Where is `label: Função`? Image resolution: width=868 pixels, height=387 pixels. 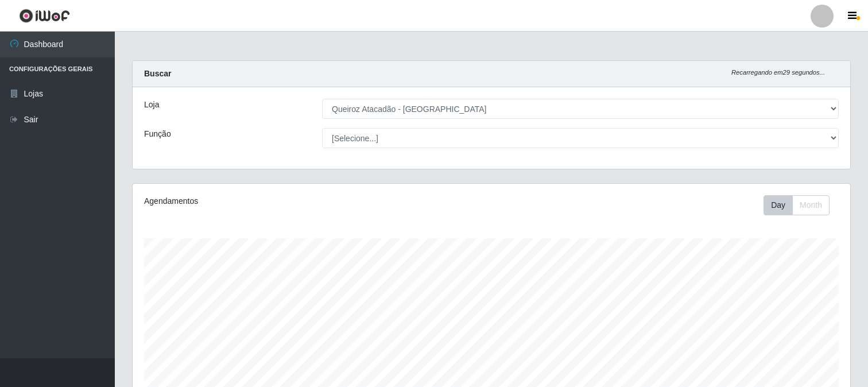 label: Função is located at coordinates (158, 134).